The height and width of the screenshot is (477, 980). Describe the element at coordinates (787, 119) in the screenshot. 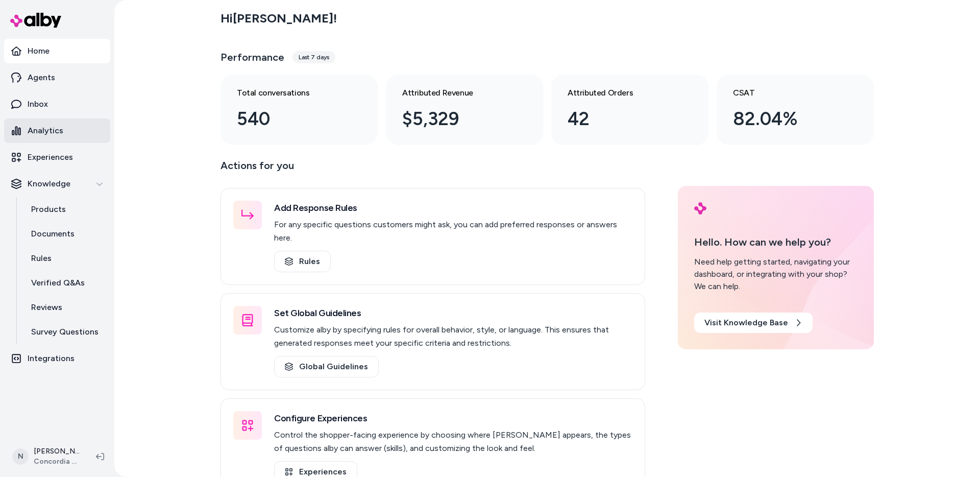

I see `div: 82.04%` at that location.